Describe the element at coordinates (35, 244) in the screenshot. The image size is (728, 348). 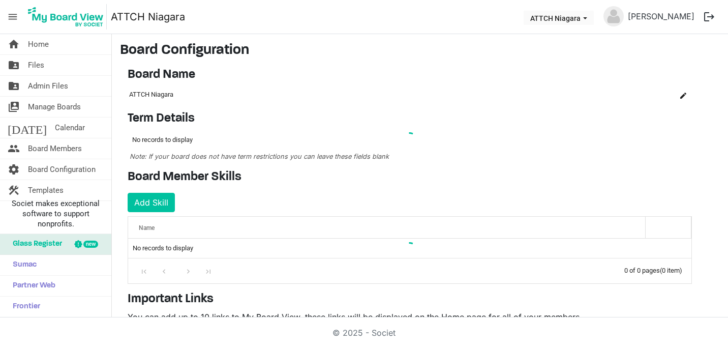
I see `span: Glass Register` at that location.